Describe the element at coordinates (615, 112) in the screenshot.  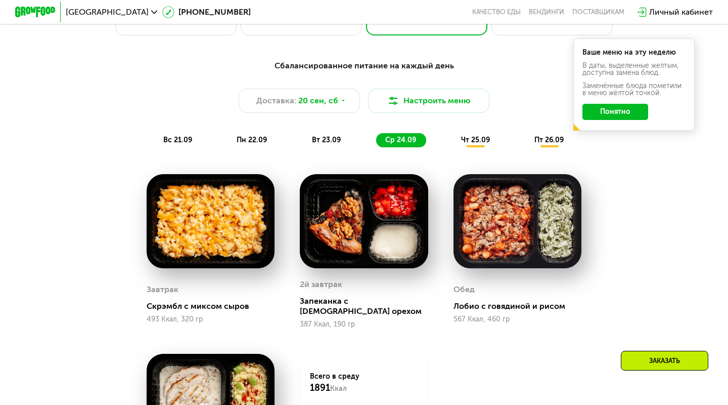
I see `button: Понятно` at that location.